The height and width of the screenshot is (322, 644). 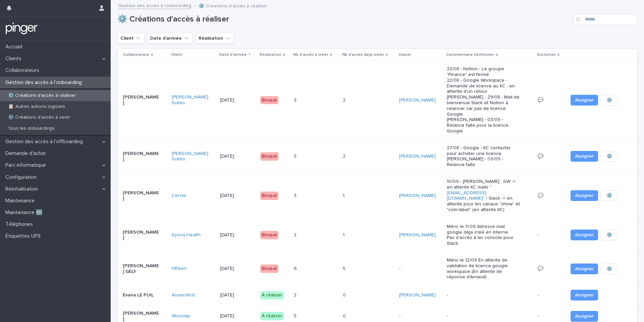 I want to click on p: Réinitialisation, so click(x=23, y=189).